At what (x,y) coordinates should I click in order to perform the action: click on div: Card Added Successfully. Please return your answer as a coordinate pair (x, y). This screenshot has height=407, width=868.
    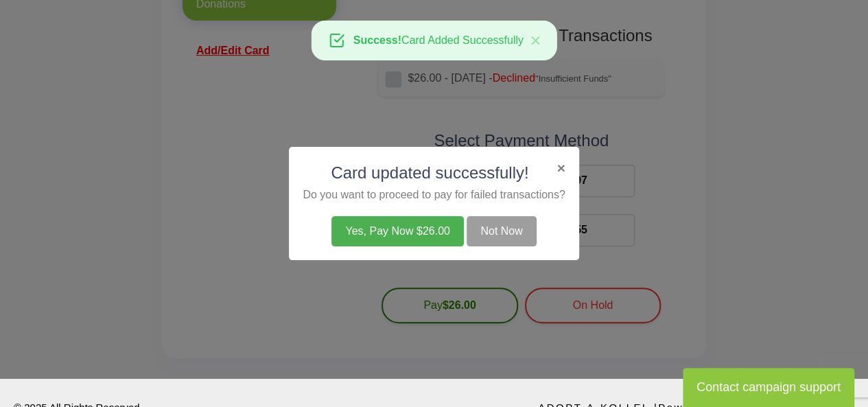
    Looking at the image, I should click on (434, 40).